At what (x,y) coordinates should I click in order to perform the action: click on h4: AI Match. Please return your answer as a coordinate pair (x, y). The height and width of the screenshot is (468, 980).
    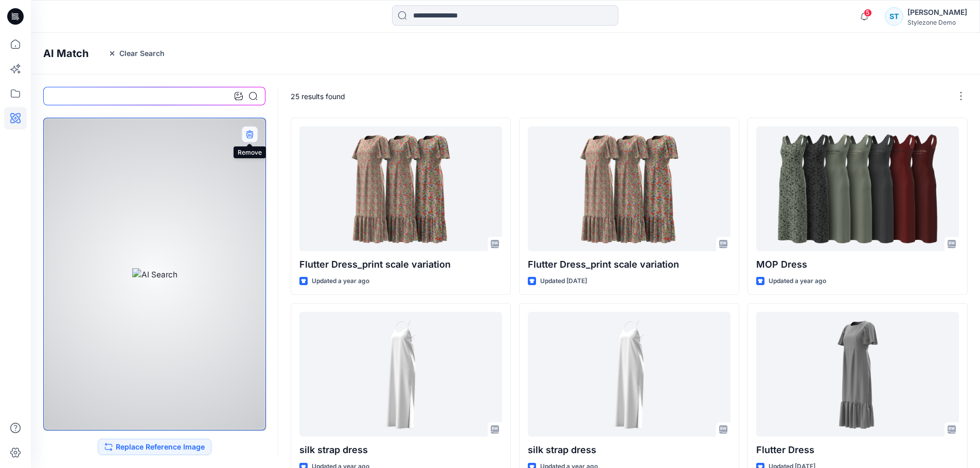
    Looking at the image, I should click on (66, 54).